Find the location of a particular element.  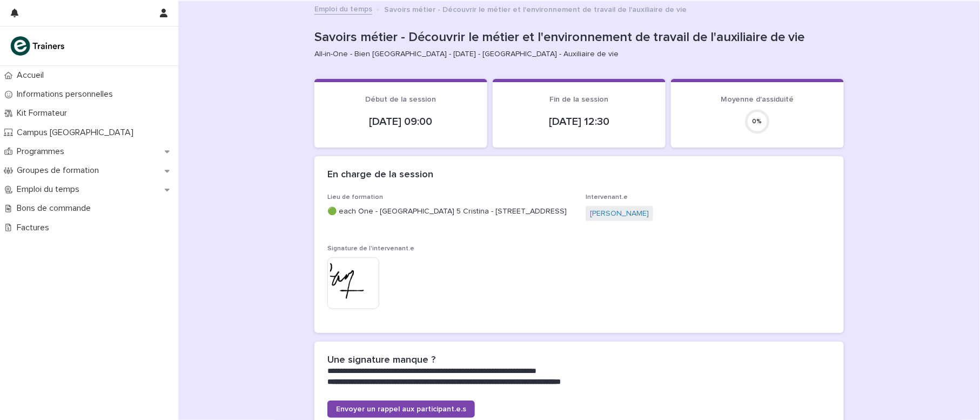

a: Envoyer un rappel aux participant.e.s is located at coordinates (401, 409).